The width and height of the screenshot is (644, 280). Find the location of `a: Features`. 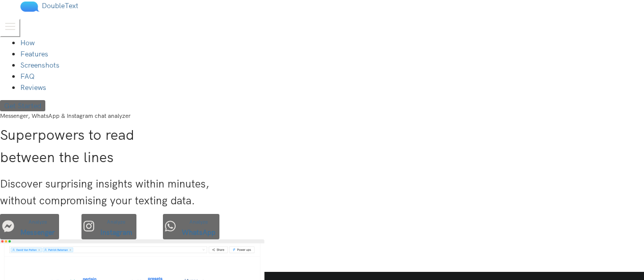

a: Features is located at coordinates (34, 54).